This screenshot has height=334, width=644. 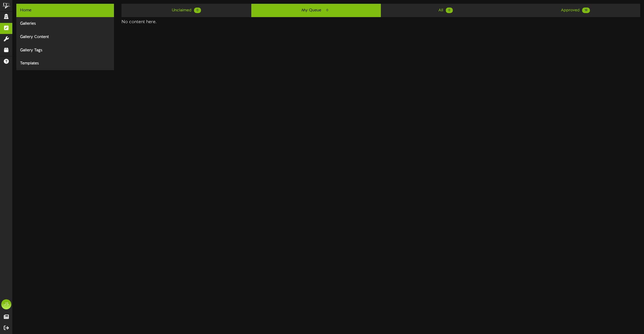 I want to click on span: 18, so click(x=586, y=10).